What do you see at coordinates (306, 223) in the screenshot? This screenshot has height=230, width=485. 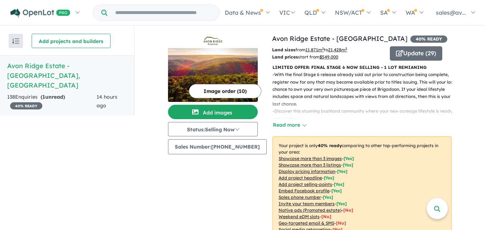 I see `u: Geo-targeted email & SMS` at bounding box center [306, 223].